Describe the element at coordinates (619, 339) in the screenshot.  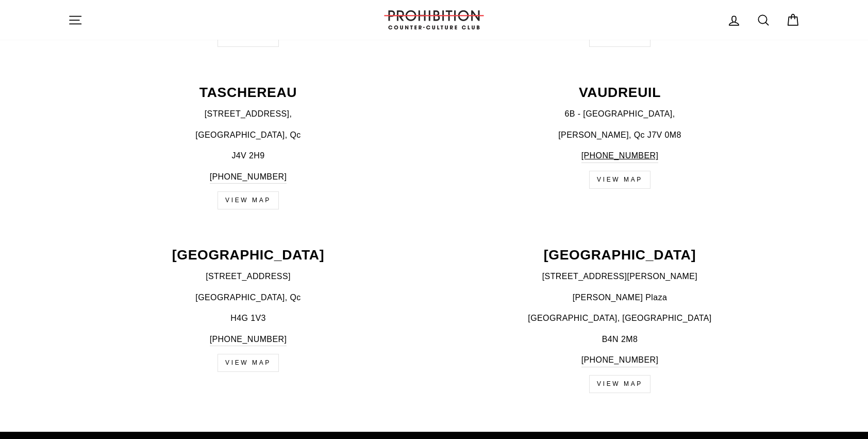
I see `p: B4N 2M8` at that location.